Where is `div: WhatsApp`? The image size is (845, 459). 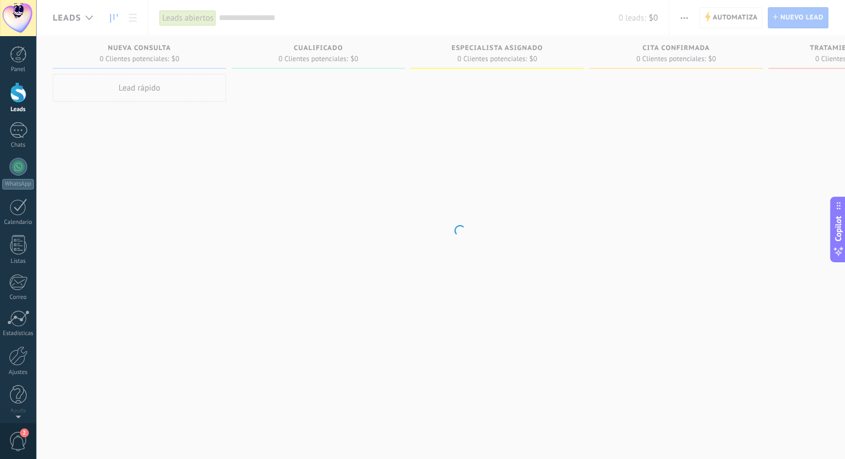 div: WhatsApp is located at coordinates (18, 184).